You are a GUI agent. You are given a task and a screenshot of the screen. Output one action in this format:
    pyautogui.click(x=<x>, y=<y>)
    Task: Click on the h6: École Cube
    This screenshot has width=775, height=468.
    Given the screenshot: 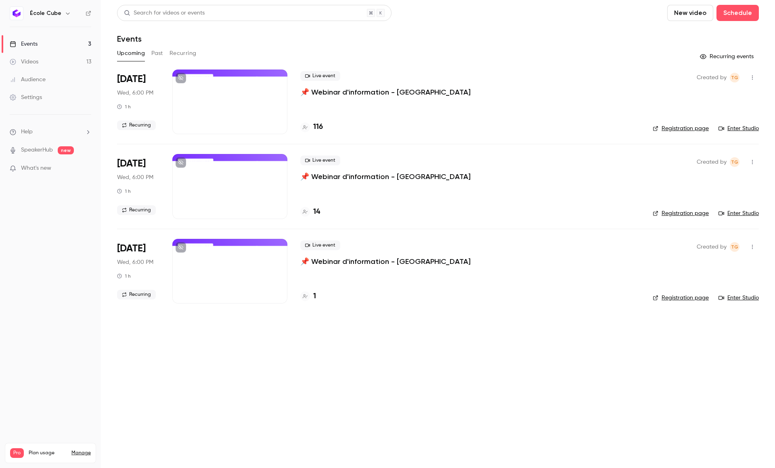 What is the action you would take?
    pyautogui.click(x=46, y=13)
    